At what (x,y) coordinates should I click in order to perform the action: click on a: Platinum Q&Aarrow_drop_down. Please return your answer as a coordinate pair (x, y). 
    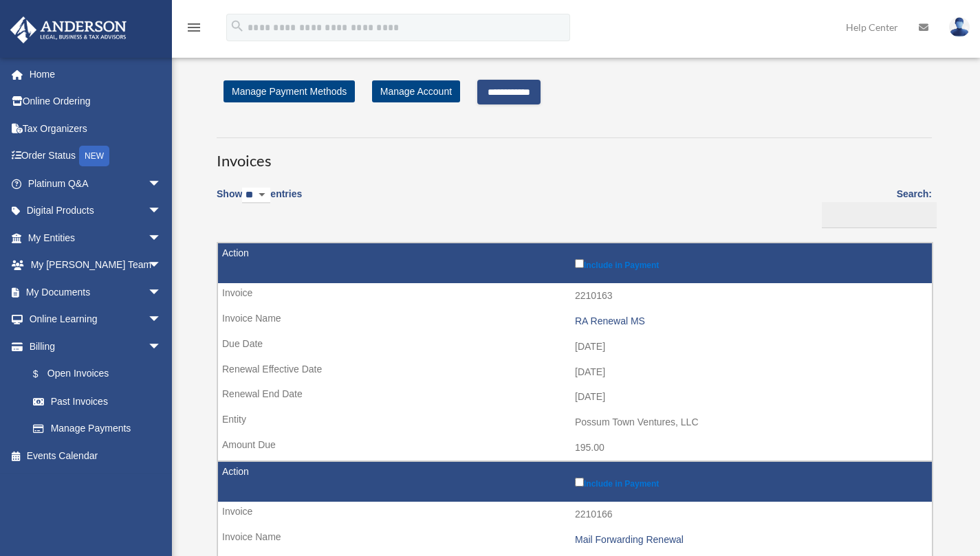
    Looking at the image, I should click on (95, 183).